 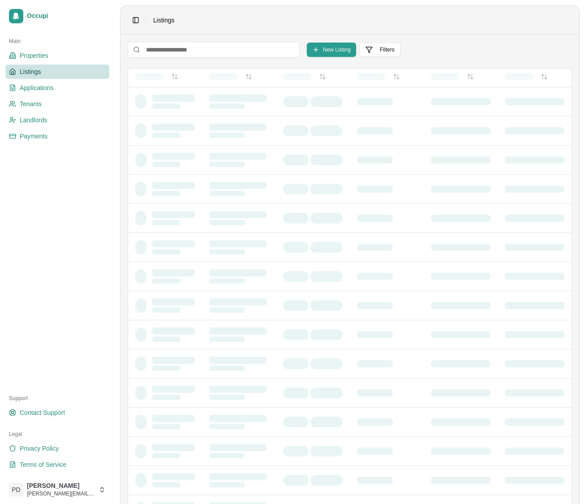 I want to click on button: Filters, so click(x=380, y=50).